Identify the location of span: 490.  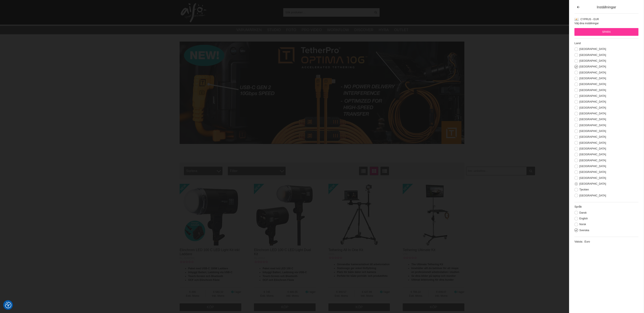
(193, 292).